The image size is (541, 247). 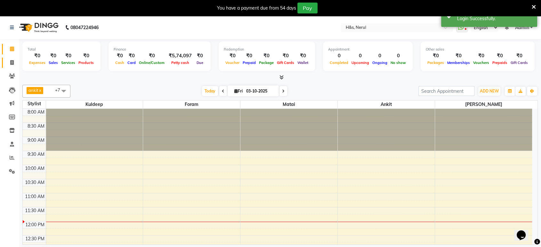 What do you see at coordinates (53, 63) in the screenshot?
I see `span: Sales` at bounding box center [53, 63].